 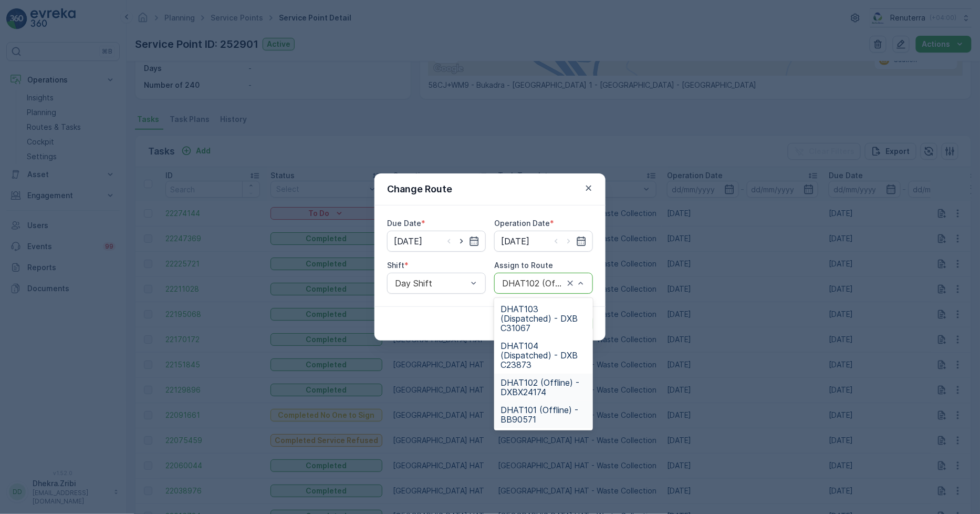 What do you see at coordinates (543, 387) in the screenshot?
I see `span: DHAT102 (Offline) - DXBX24174` at bounding box center [543, 387].